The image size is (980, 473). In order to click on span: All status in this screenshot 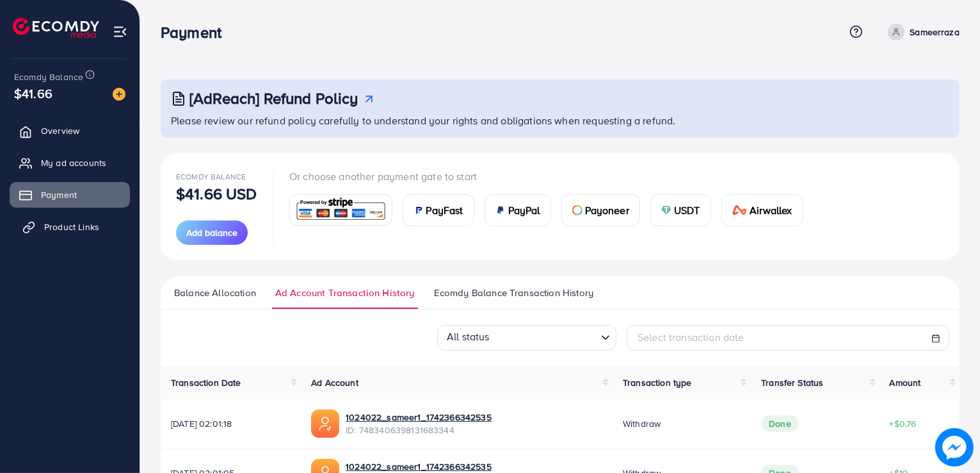, I will do `click(468, 335)`.